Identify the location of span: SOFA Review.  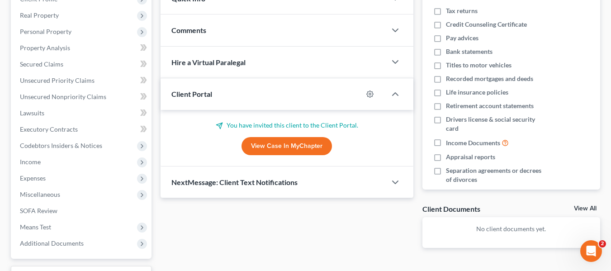
(38, 210).